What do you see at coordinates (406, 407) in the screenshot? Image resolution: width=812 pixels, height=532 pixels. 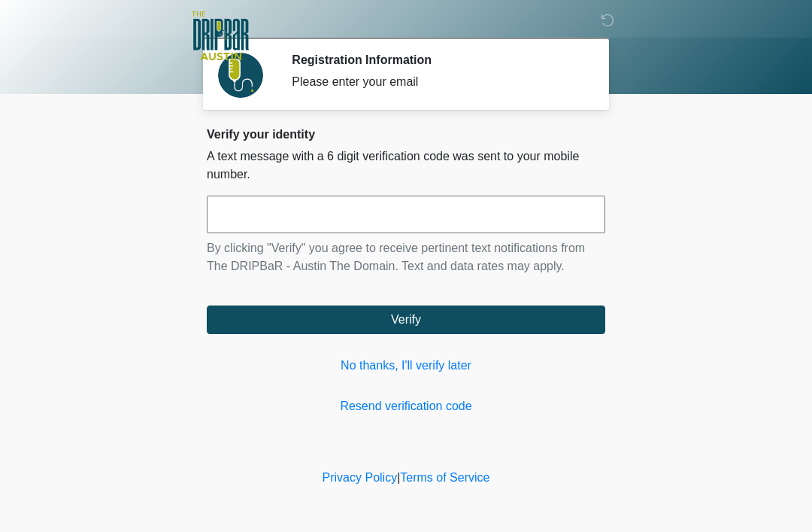 I see `a: Resend verification code` at bounding box center [406, 407].